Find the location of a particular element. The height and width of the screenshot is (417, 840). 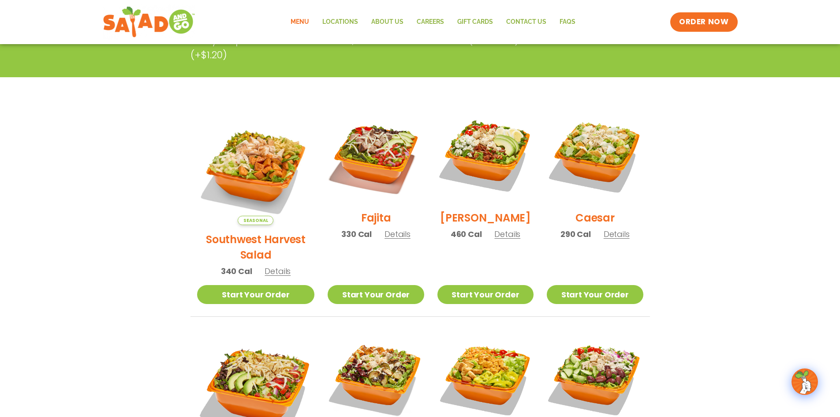

a: Contact Us is located at coordinates (526, 22).